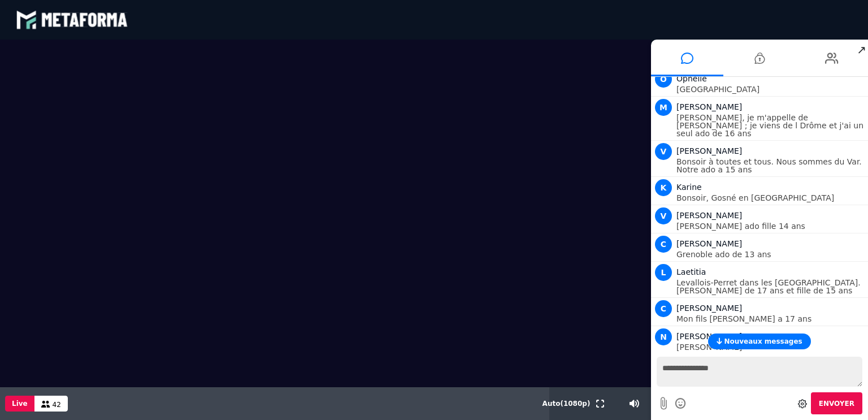  I want to click on button: Live, so click(20, 404).